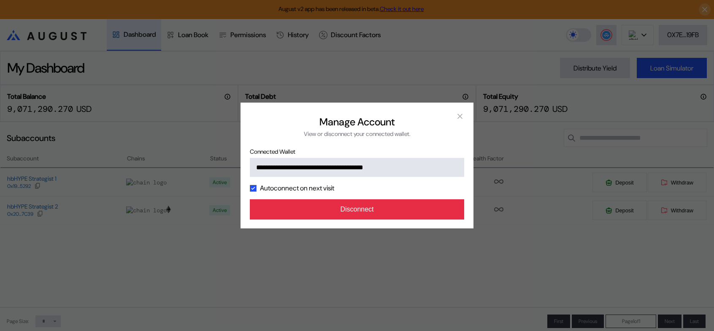 This screenshot has width=714, height=331. I want to click on label: Autoconnect on next visit, so click(297, 188).